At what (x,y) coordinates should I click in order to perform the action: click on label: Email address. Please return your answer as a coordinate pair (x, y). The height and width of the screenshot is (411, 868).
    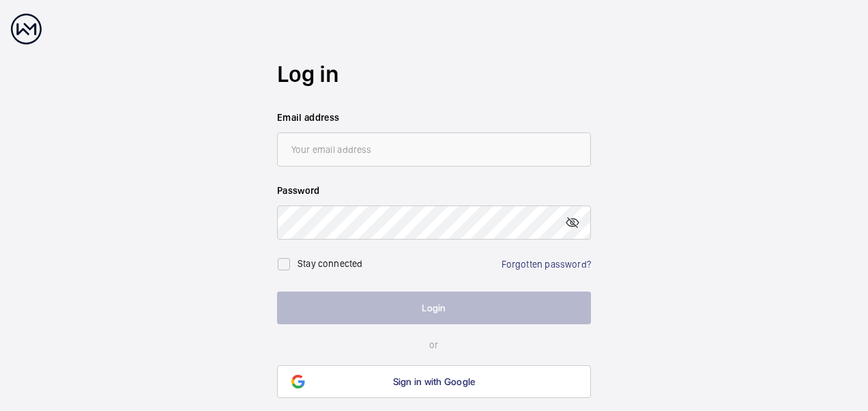
    Looking at the image, I should click on (434, 117).